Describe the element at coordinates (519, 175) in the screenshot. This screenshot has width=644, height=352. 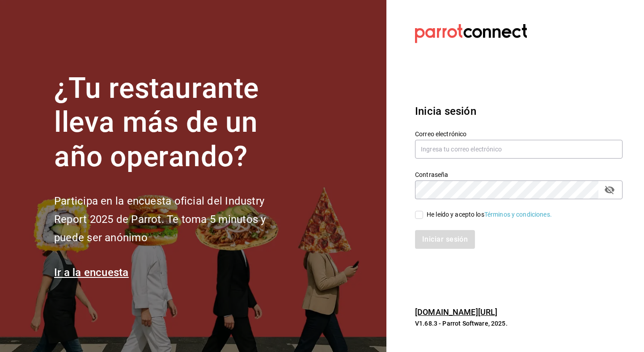
I see `label: Contraseña` at that location.